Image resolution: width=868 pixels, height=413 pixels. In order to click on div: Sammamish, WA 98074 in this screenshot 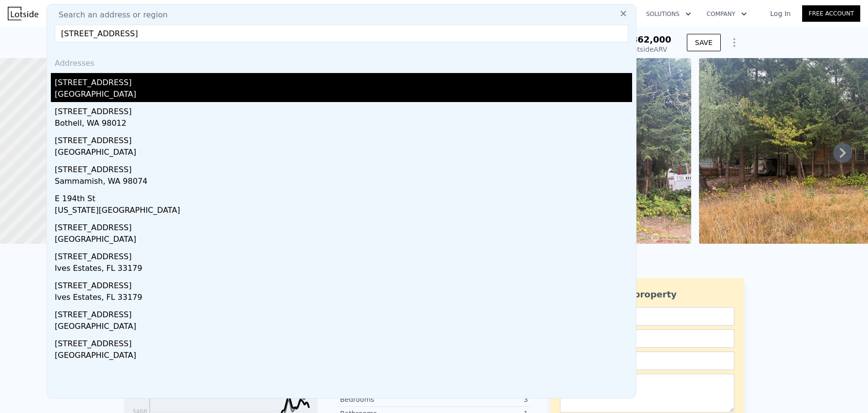, I will do `click(343, 183)`.